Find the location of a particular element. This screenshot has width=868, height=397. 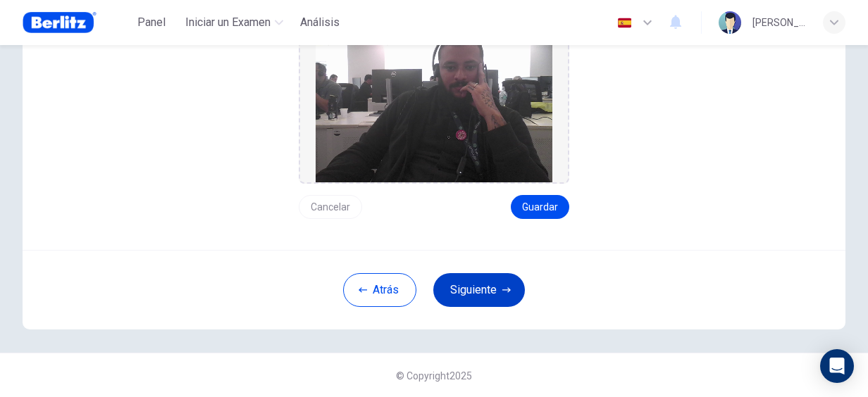

button: Guardar is located at coordinates (540, 207).